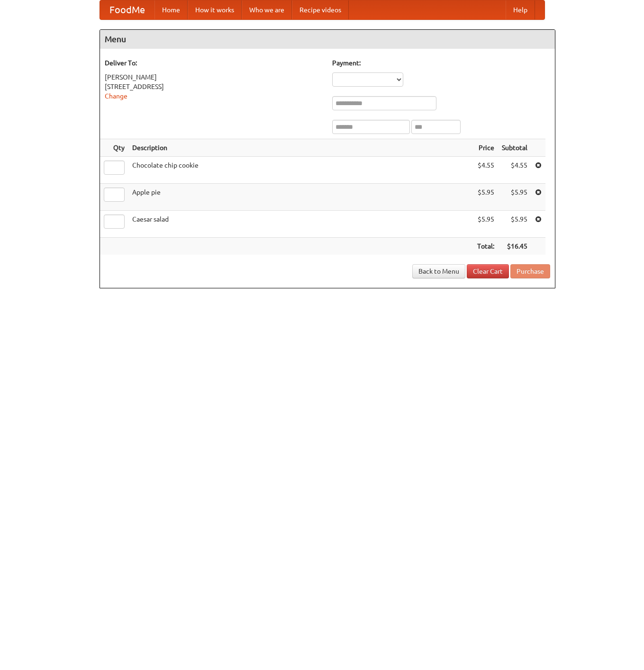 This screenshot has width=644, height=670. I want to click on a: Help, so click(520, 10).